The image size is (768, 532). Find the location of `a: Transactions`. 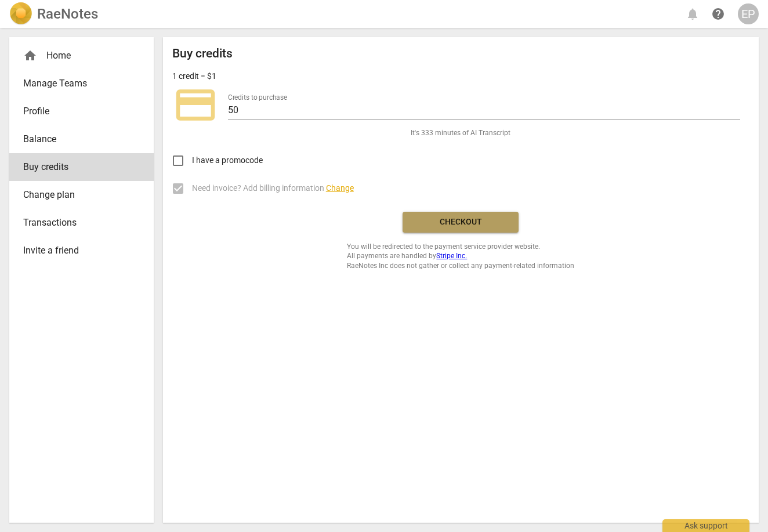

a: Transactions is located at coordinates (81, 223).